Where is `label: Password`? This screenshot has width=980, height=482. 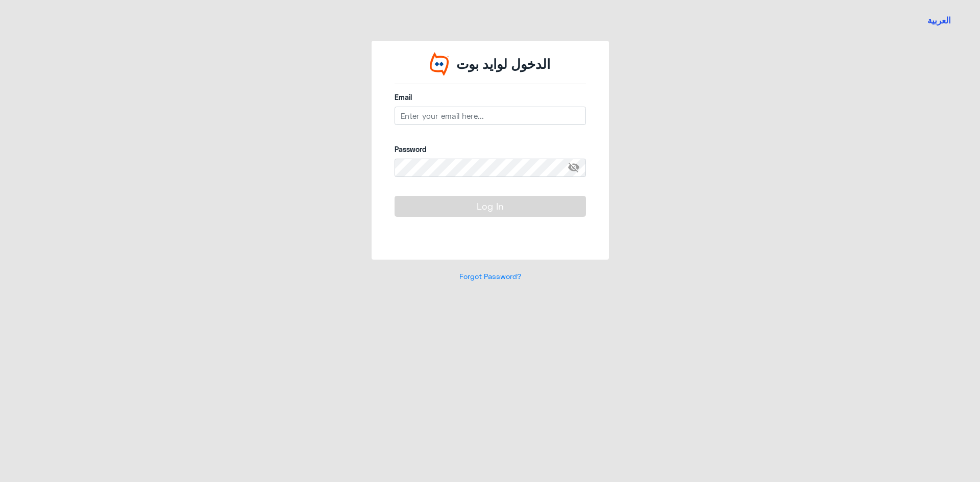
label: Password is located at coordinates (490, 149).